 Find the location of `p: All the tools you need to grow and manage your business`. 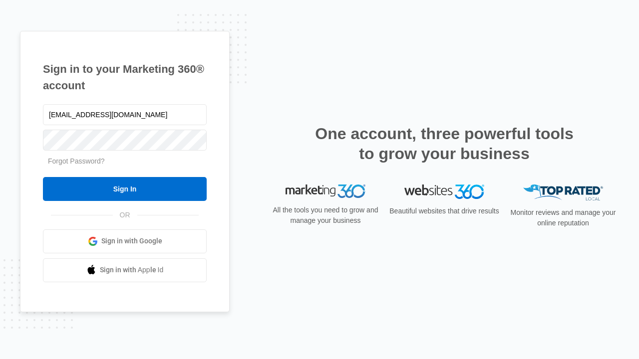

p: All the tools you need to grow and manage your business is located at coordinates (325, 216).